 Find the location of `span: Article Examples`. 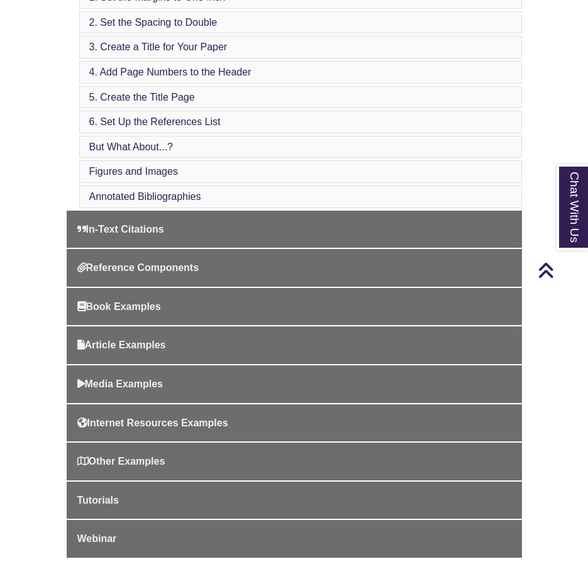

span: Article Examples is located at coordinates (121, 345).